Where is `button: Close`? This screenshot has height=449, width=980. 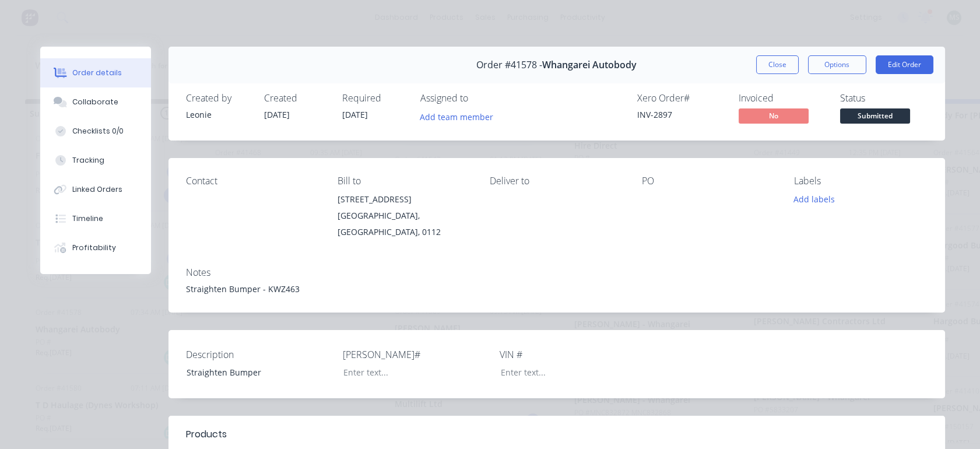
button: Close is located at coordinates (777, 65).